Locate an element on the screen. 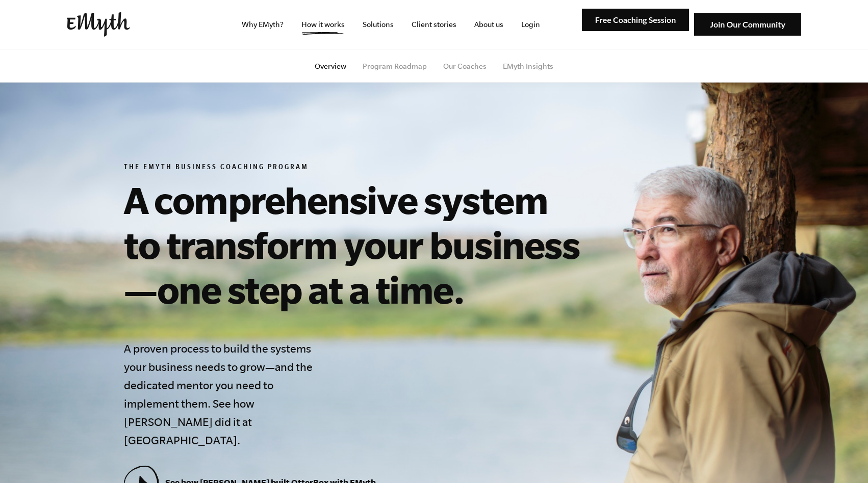 The image size is (868, 483). img: Join Our Community is located at coordinates (747, 24).